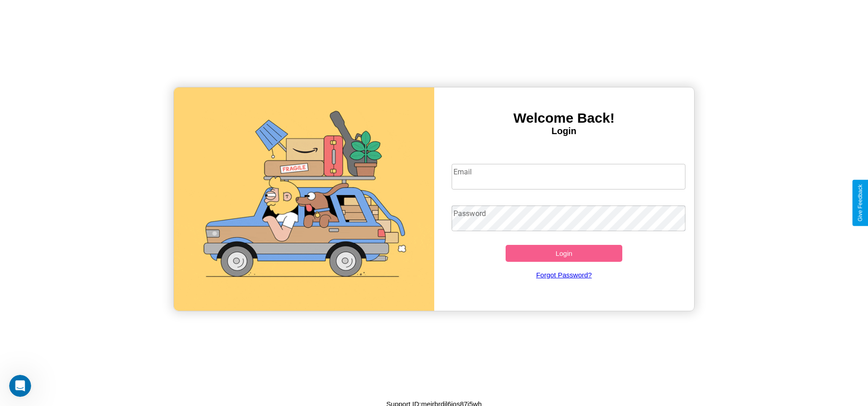 This screenshot has width=868, height=406. Describe the element at coordinates (564, 253) in the screenshot. I see `button: Login` at that location.